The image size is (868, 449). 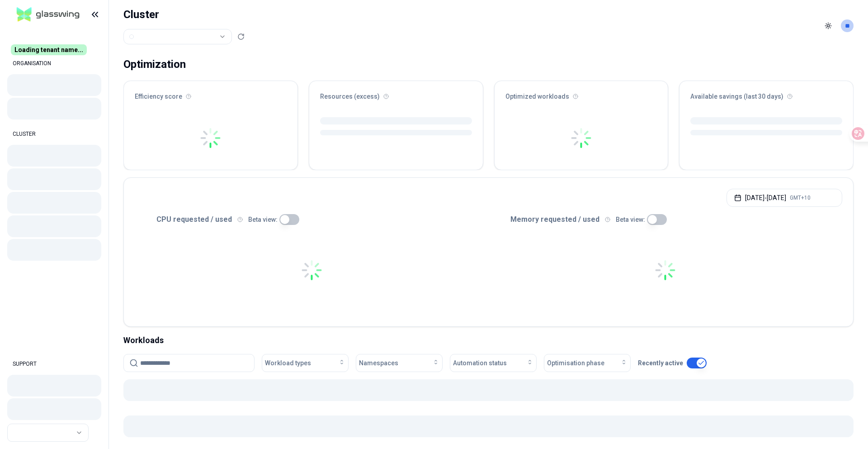 I want to click on span: GMT+10, so click(x=801, y=198).